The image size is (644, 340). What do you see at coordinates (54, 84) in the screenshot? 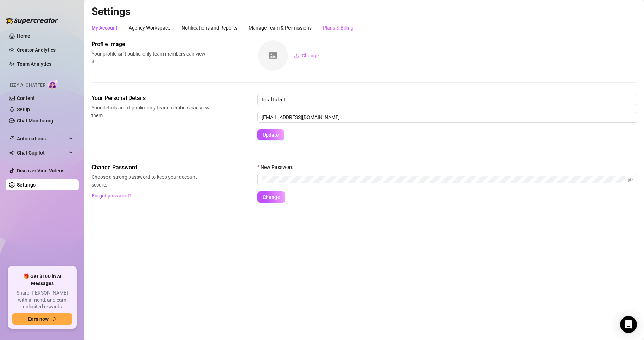
I see `img: AI Chatter` at bounding box center [54, 84].